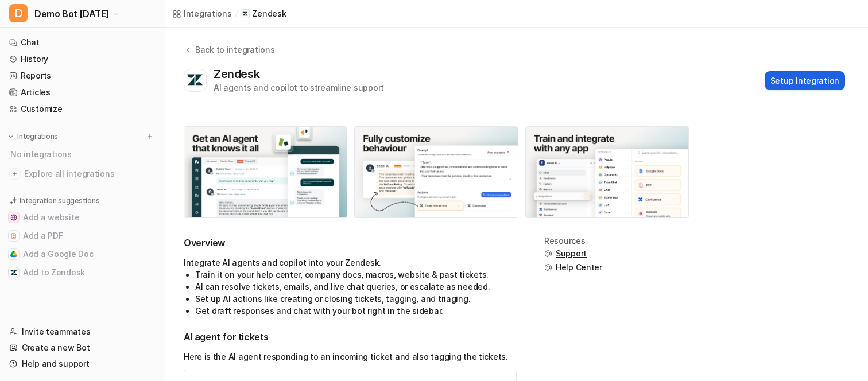 The image size is (868, 381). Describe the element at coordinates (15, 174) in the screenshot. I see `img: explore all integrations` at that location.